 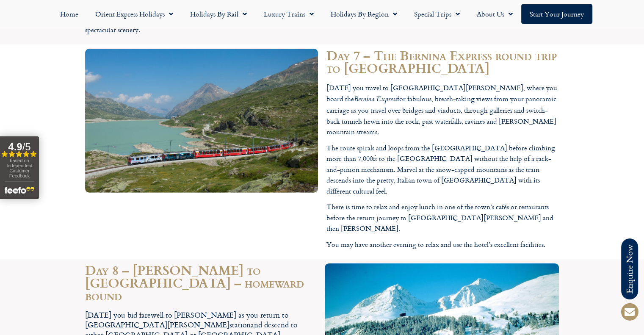 I want to click on p: There is time to relax and enjoy lunch in one of the town’s cafés or restaurants before the retur..., so click(x=443, y=217).